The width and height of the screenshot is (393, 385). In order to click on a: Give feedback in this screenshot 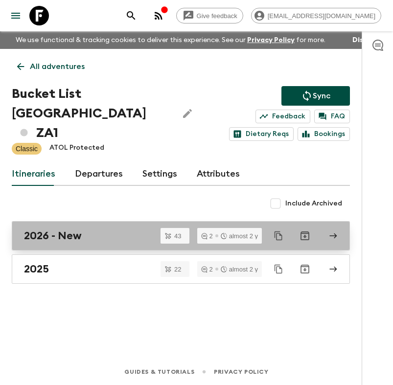, I will do `click(210, 16)`.